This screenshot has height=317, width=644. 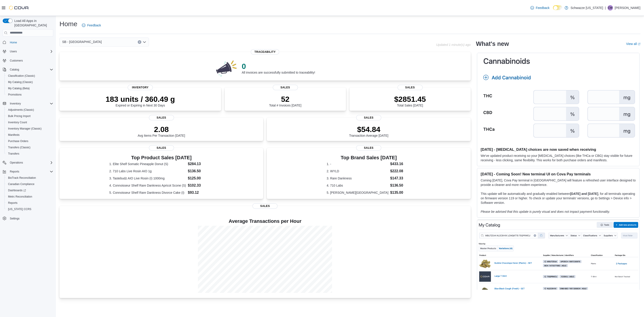 What do you see at coordinates (30, 76) in the screenshot?
I see `span: Classification (Classic)` at bounding box center [30, 76].